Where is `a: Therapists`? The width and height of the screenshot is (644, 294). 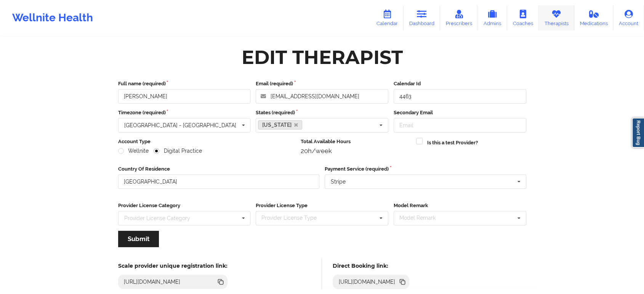 a: Therapists is located at coordinates (556, 18).